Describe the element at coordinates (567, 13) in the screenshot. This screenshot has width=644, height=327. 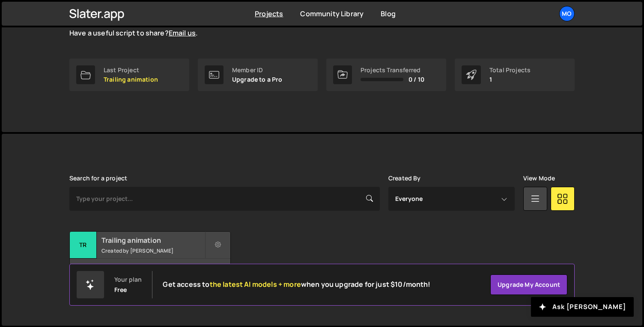
I see `a: Mo` at that location.